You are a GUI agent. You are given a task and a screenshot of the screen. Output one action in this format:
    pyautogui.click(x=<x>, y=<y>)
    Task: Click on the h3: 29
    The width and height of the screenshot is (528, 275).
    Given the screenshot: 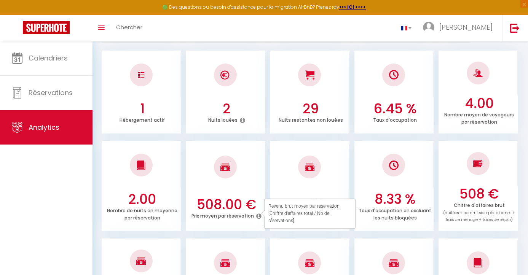 What is the action you would take?
    pyautogui.click(x=311, y=109)
    